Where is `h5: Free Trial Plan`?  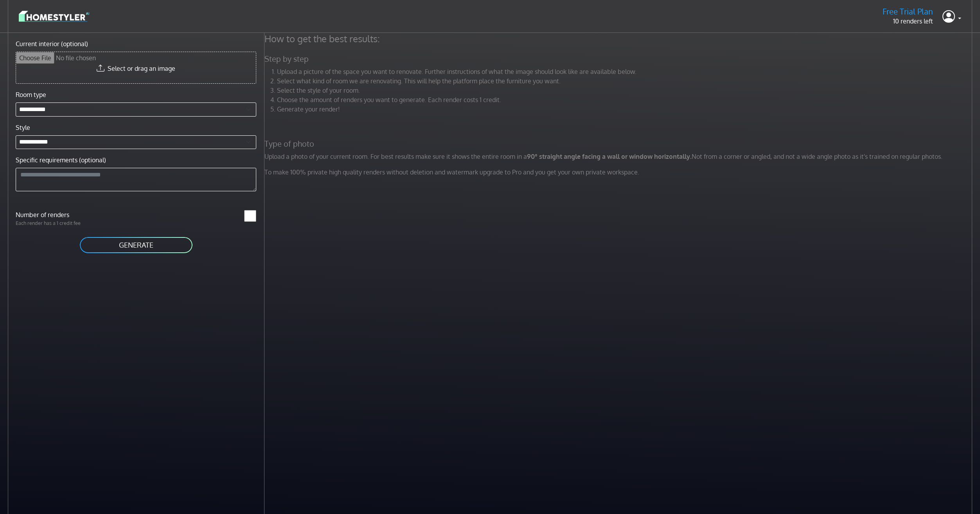 h5: Free Trial Plan is located at coordinates (908, 12).